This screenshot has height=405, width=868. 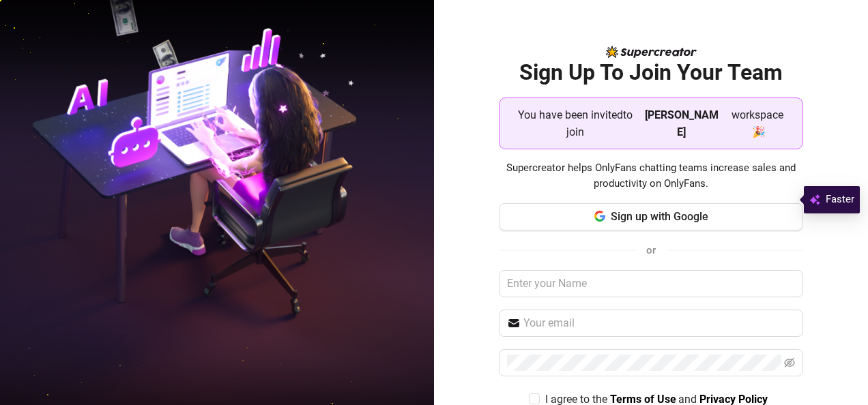 What do you see at coordinates (659, 323) in the screenshot?
I see `input: Your email` at bounding box center [659, 323].